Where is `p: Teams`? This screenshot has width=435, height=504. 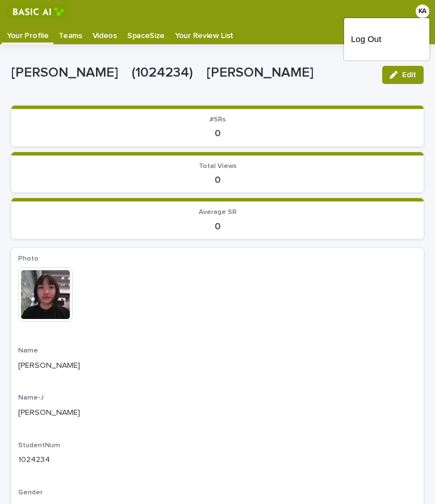 p: Teams is located at coordinates (70, 32).